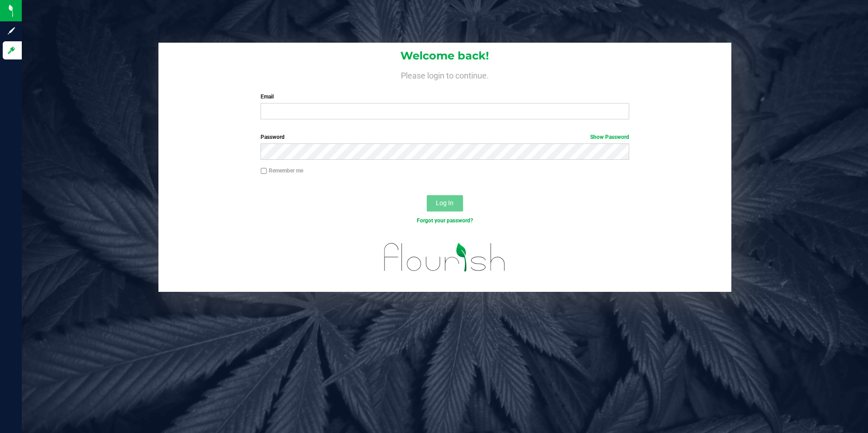  What do you see at coordinates (445, 203) in the screenshot?
I see `span: Log In` at bounding box center [445, 203].